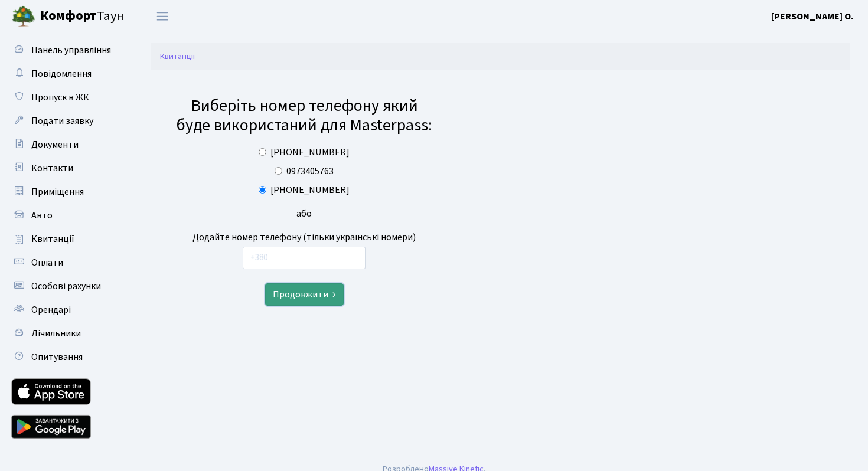  What do you see at coordinates (66, 286) in the screenshot?
I see `span: Особові рахунки` at bounding box center [66, 286].